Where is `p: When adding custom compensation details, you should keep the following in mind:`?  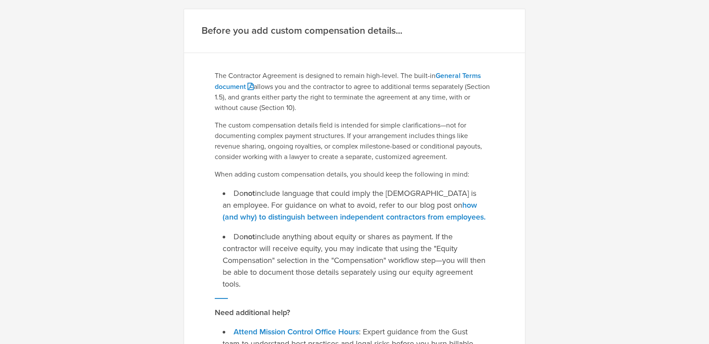 p: When adding custom compensation details, you should keep the following in mind: is located at coordinates (355, 174).